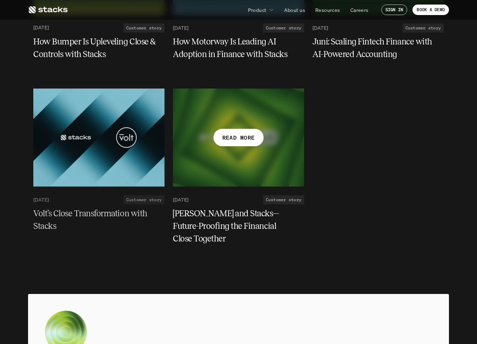  Describe the element at coordinates (374, 48) in the screenshot. I see `h5: Juni: Scaling Fintech Finance with AI-Powered Accounting` at that location.